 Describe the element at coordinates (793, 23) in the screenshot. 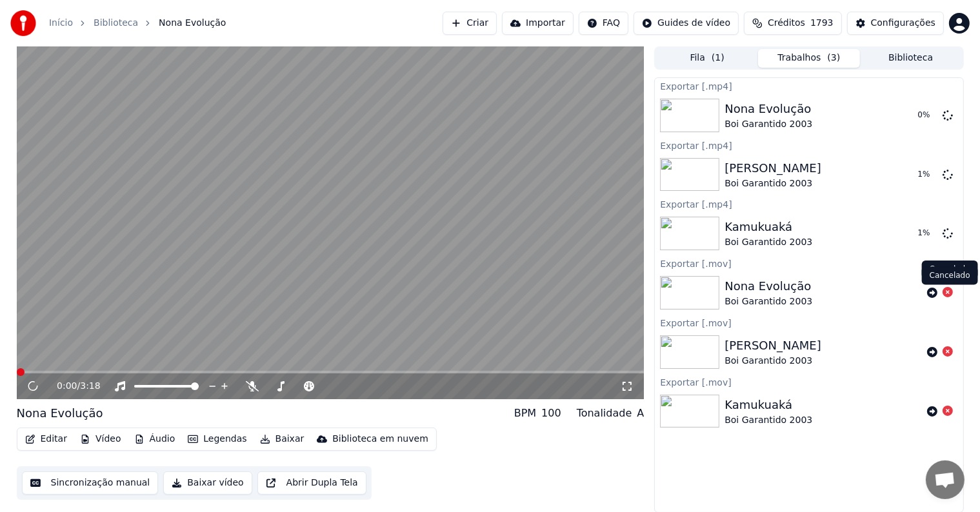

I see `button: Créditos1793` at that location.